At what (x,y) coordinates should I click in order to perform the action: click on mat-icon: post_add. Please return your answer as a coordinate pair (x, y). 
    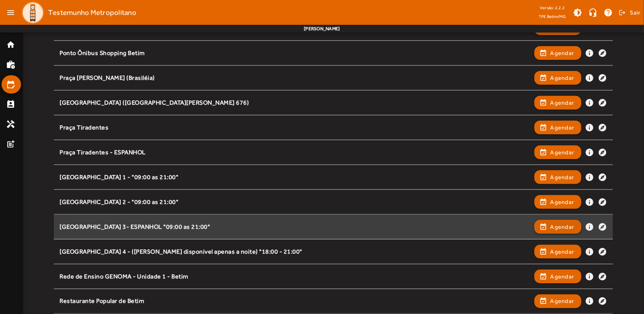
    Looking at the image, I should click on (11, 144).